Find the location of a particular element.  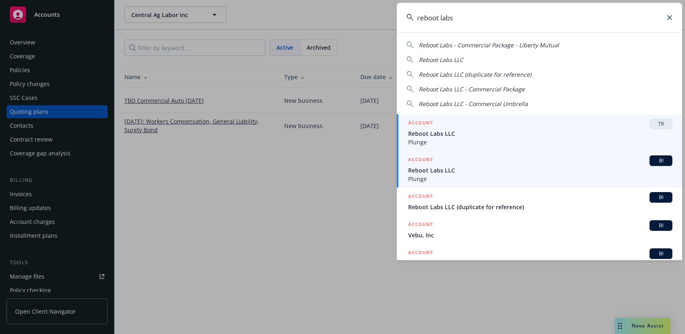

a: ACCOUNTBIReboot Labs LLCPlunge is located at coordinates (540, 169).